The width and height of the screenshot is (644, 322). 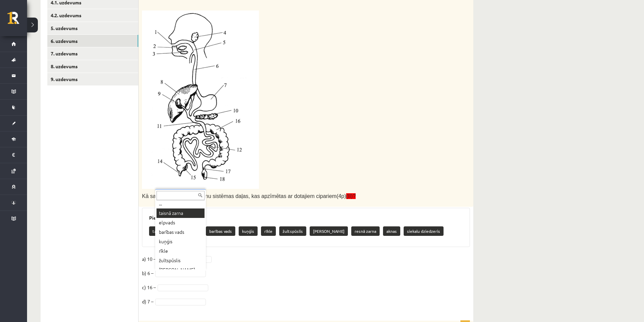 I want to click on div: žultspūslis, so click(x=180, y=261).